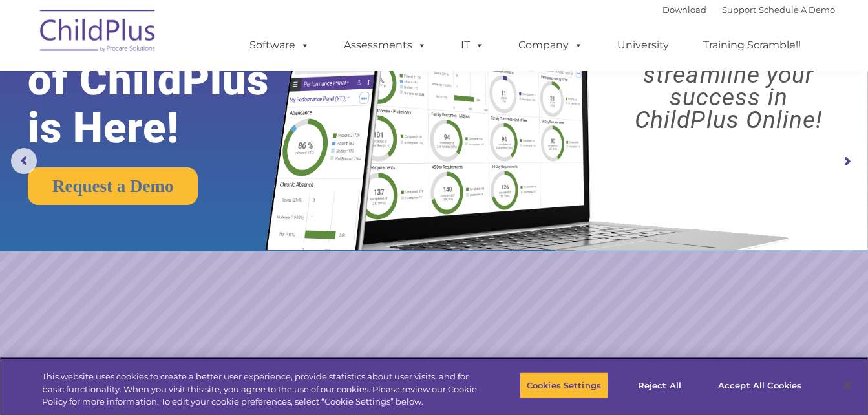 The height and width of the screenshot is (415, 868). What do you see at coordinates (685, 10) in the screenshot?
I see `a: Download` at bounding box center [685, 10].